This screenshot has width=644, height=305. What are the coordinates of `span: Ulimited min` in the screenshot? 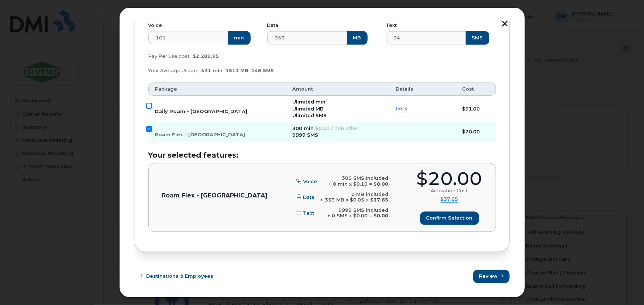 It's located at (309, 102).